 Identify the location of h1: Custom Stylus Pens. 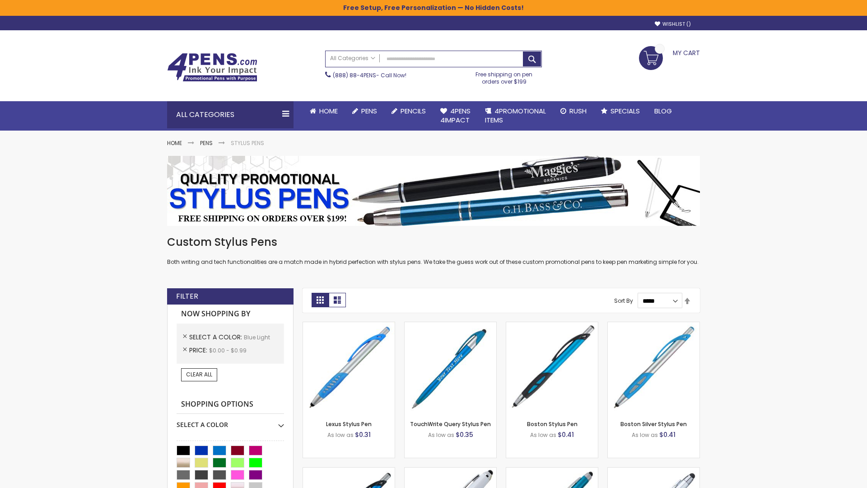
(434, 242).